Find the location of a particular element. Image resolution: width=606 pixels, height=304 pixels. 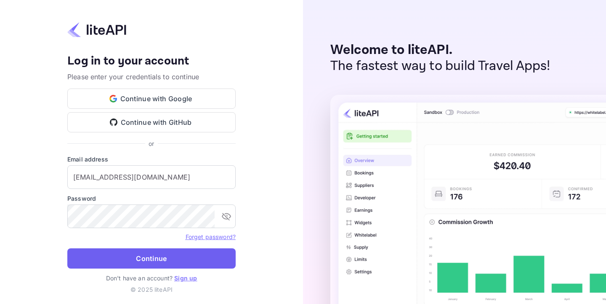

p: The fastest way to build Travel Apps! is located at coordinates (440, 66).